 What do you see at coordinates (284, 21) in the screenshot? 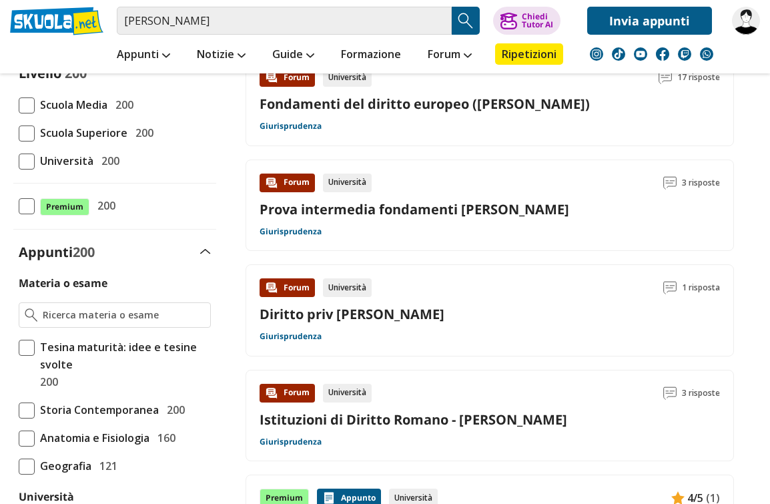
I see `input: Cerca appunti, riassunti o versioni` at bounding box center [284, 21].